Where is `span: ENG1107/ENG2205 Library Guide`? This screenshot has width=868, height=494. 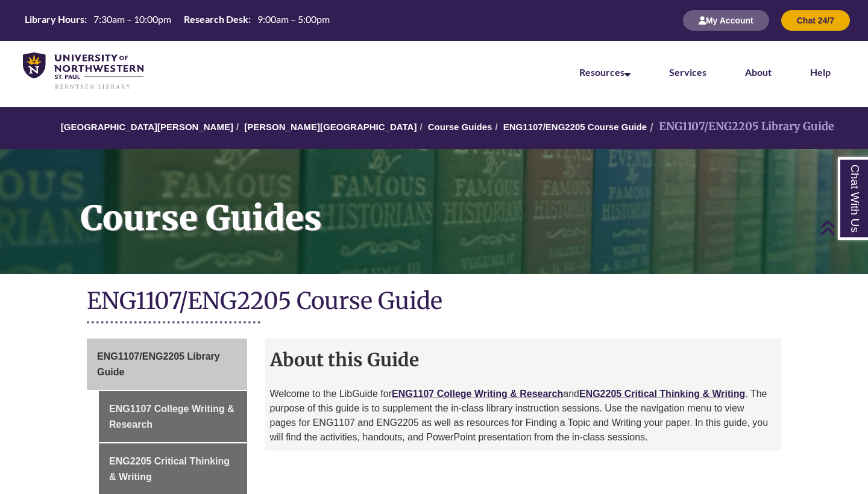 span: ENG1107/ENG2205 Library Guide is located at coordinates (159, 364).